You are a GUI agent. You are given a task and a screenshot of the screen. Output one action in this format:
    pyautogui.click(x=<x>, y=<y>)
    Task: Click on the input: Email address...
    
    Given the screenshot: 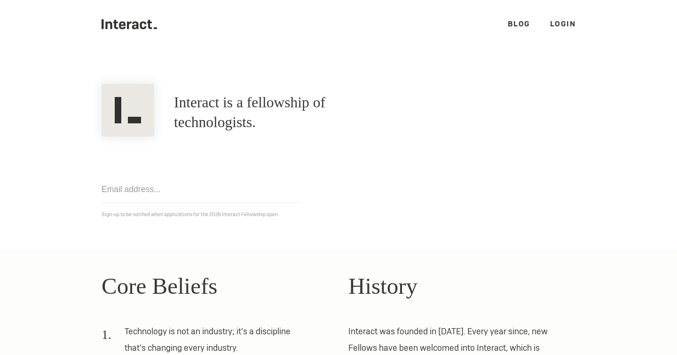 What is the action you would take?
    pyautogui.click(x=200, y=189)
    